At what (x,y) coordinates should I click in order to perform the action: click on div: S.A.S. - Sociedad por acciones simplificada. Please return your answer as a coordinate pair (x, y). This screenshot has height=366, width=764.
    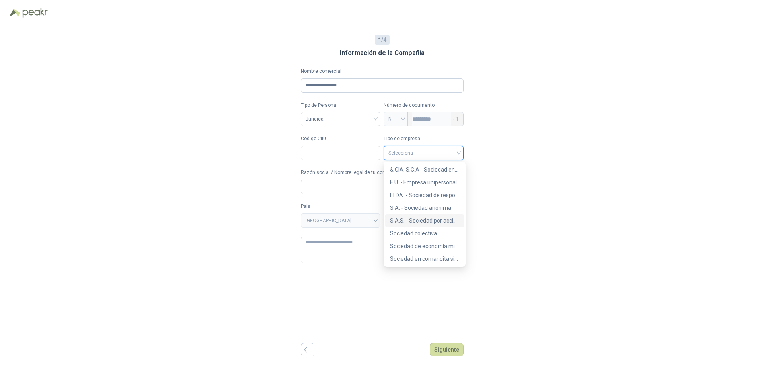
    Looking at the image, I should click on (424, 220).